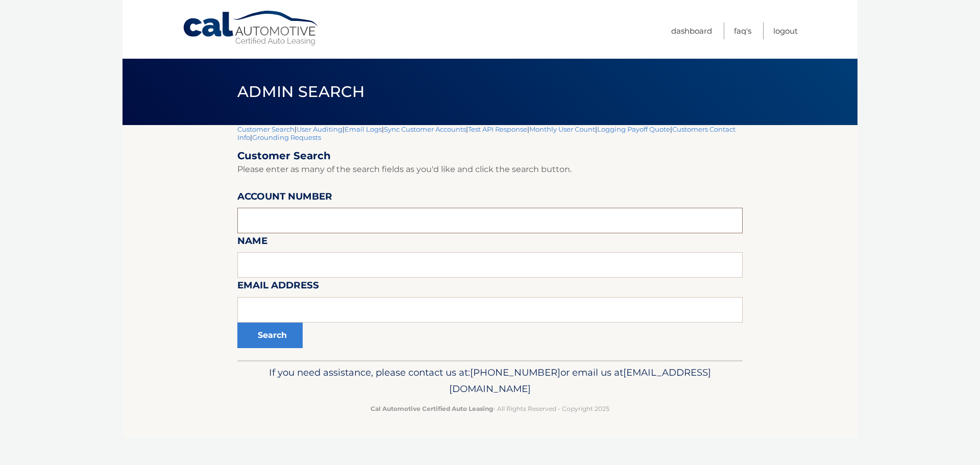 The image size is (980, 465). Describe the element at coordinates (490, 408) in the screenshot. I see `p: - All Rights Reserved - Copyright 2025` at that location.